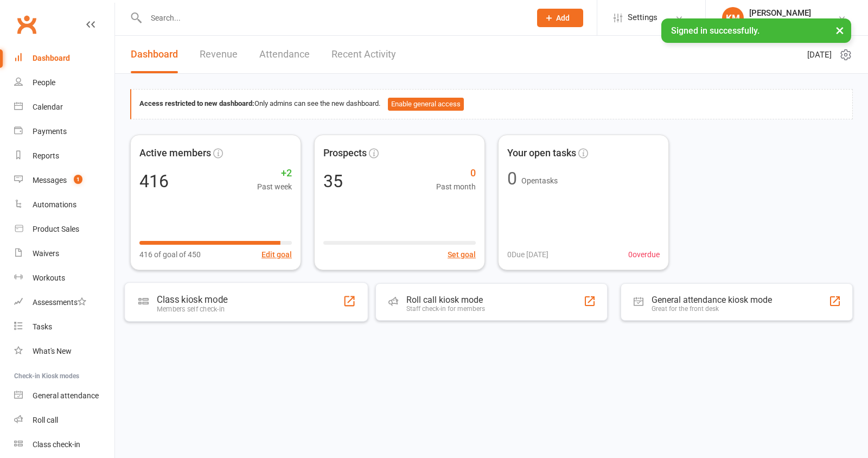 Image resolution: width=868 pixels, height=458 pixels. What do you see at coordinates (64, 180) in the screenshot?
I see `a: Messages 1` at bounding box center [64, 180].